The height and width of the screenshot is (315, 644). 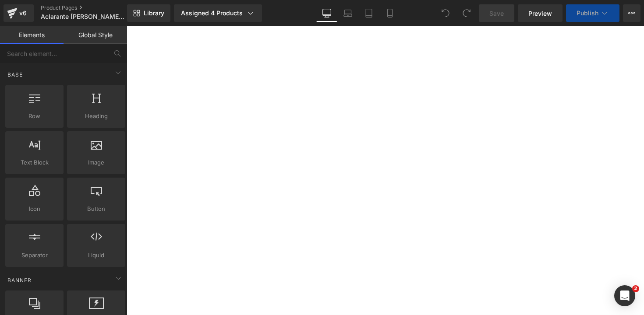 I want to click on span: Separator, so click(x=34, y=255).